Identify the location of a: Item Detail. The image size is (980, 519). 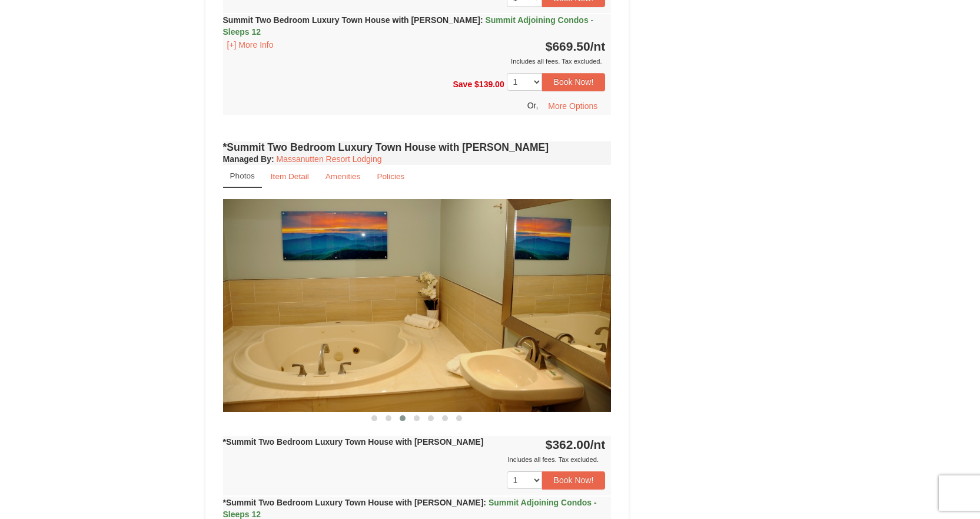
(290, 176).